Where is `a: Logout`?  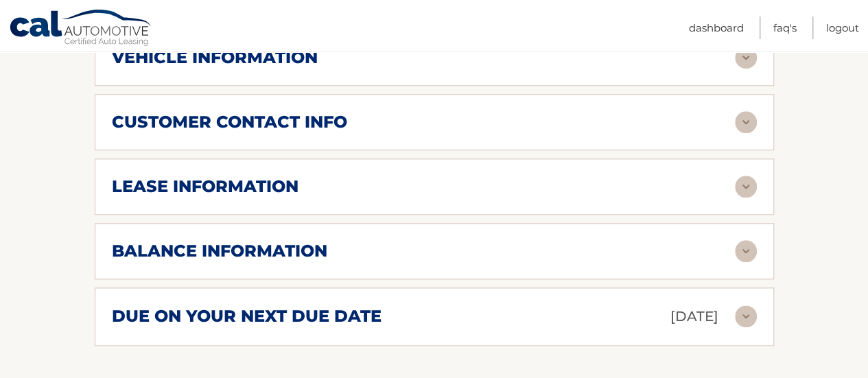 a: Logout is located at coordinates (843, 28).